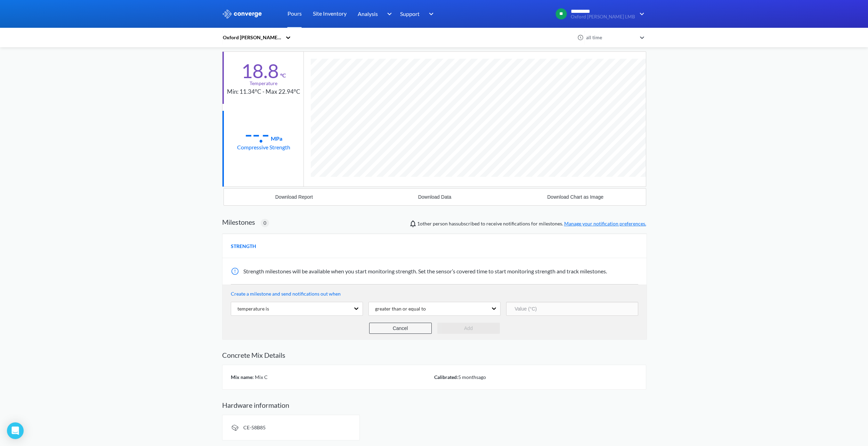 Image resolution: width=868 pixels, height=446 pixels. Describe the element at coordinates (575, 197) in the screenshot. I see `button: Download Chart as Image` at that location.